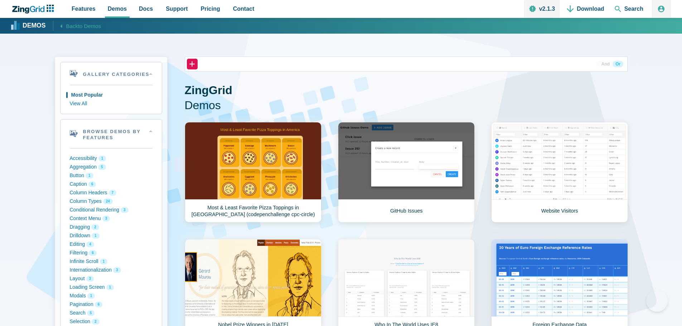 This screenshot has height=326, width=682. I want to click on button: Editing 4, so click(111, 244).